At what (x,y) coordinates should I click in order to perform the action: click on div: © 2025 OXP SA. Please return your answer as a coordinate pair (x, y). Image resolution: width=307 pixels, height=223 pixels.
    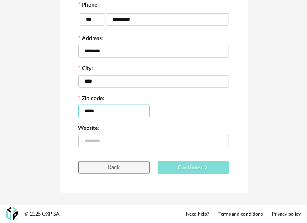
    Looking at the image, I should click on (42, 214).